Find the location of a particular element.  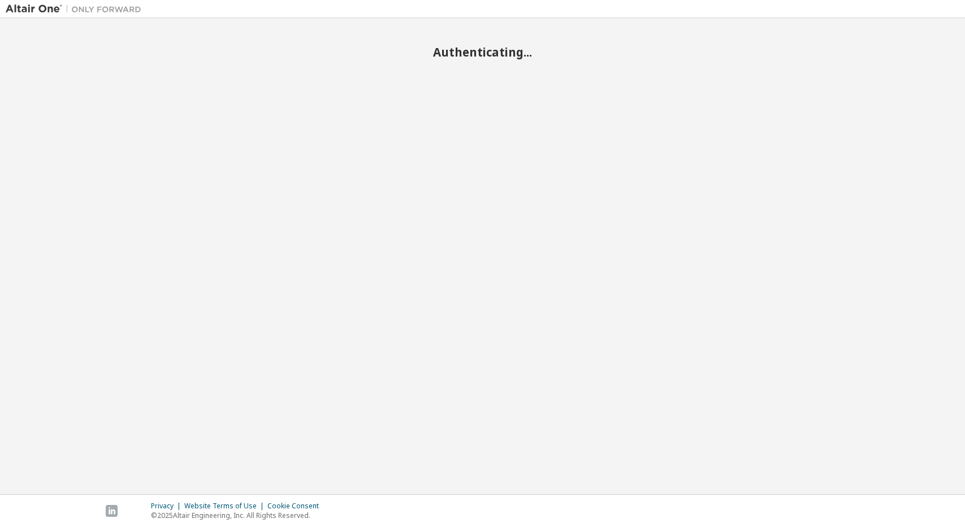

h2: Authenticating... is located at coordinates (482, 52).